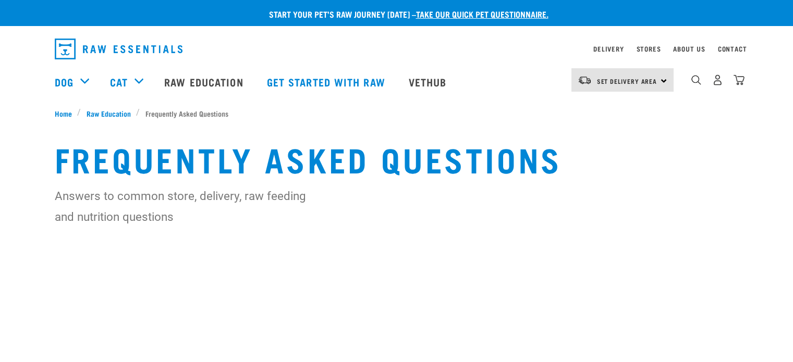 This screenshot has width=793, height=362. I want to click on img: home-icon@2x.png, so click(739, 80).